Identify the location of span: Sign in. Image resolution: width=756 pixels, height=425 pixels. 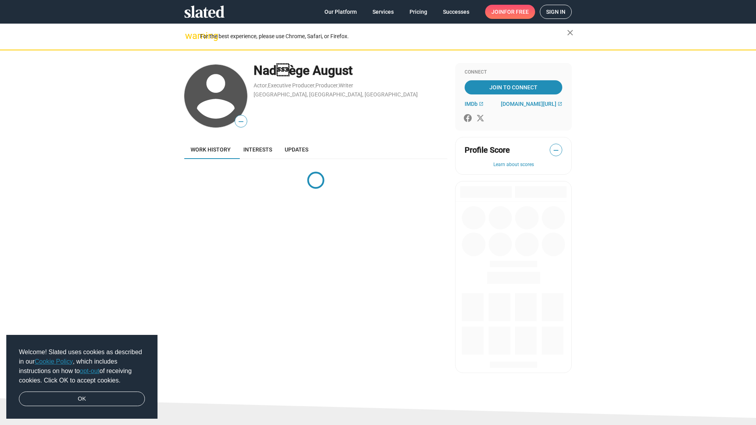
(556, 12).